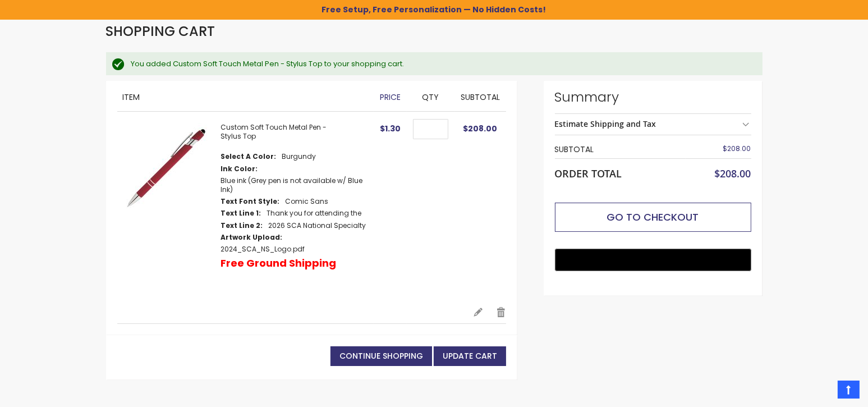  What do you see at coordinates (299, 157) in the screenshot?
I see `dd: Burgundy` at bounding box center [299, 157].